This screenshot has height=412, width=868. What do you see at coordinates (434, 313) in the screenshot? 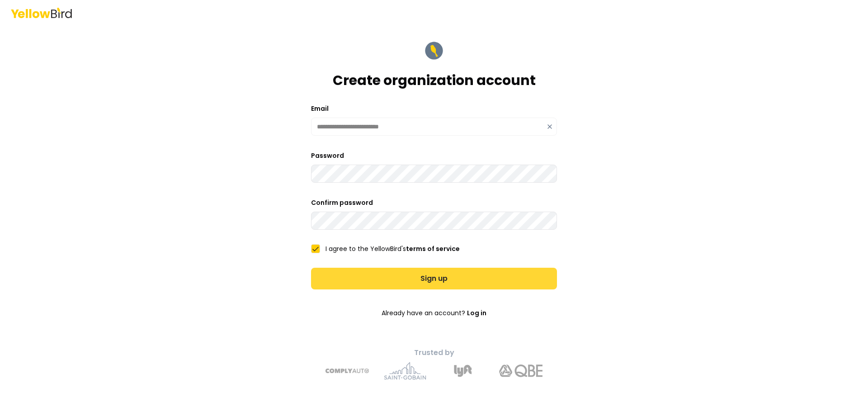
I see `p: Already have an account?` at bounding box center [434, 313].